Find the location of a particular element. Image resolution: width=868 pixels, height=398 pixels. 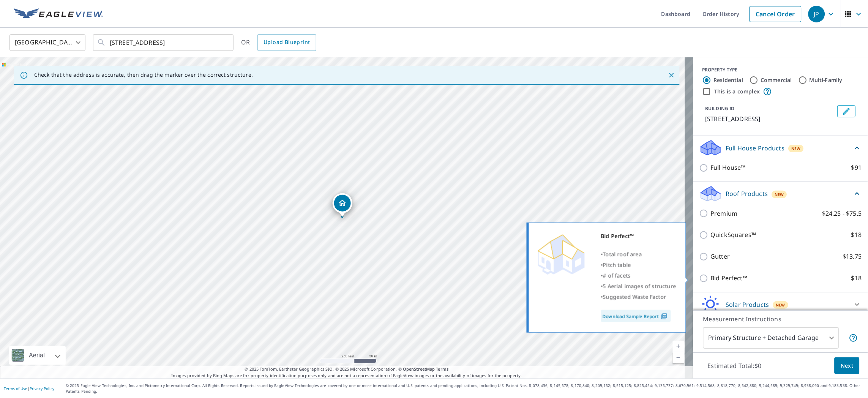

p: Full House Products is located at coordinates (755, 148).